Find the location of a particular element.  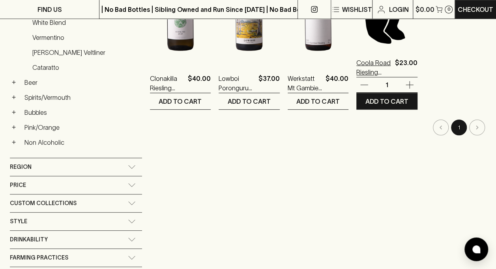

span: Price is located at coordinates (18, 185).